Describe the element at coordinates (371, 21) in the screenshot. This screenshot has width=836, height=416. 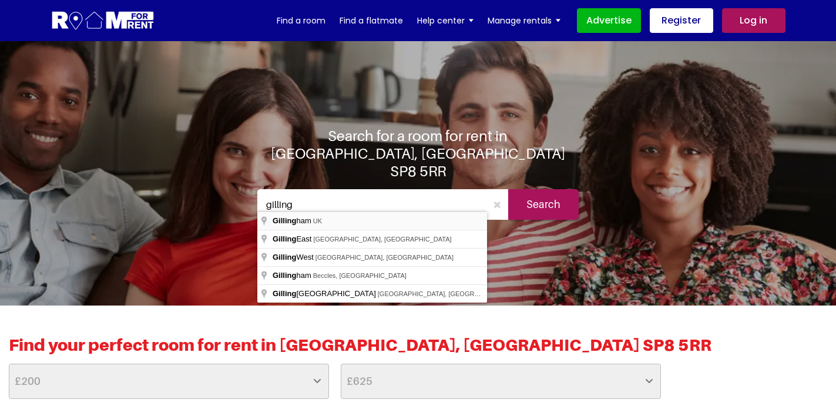
I see `a: Find a flatmate` at that location.